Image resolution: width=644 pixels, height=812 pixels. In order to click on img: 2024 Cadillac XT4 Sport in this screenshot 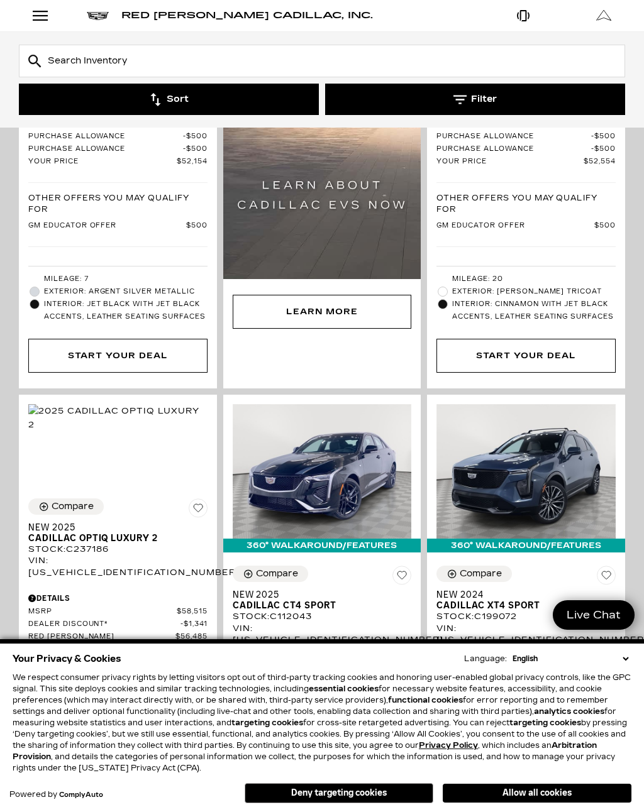, I will do `click(526, 471)`.